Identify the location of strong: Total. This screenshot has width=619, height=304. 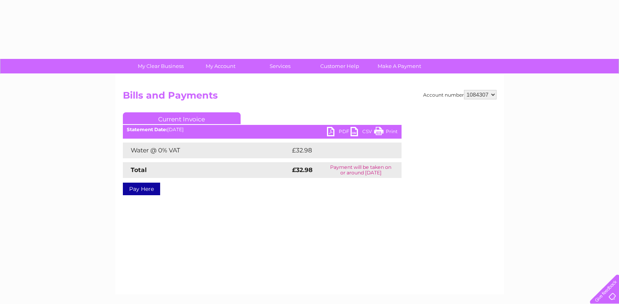
(139, 170).